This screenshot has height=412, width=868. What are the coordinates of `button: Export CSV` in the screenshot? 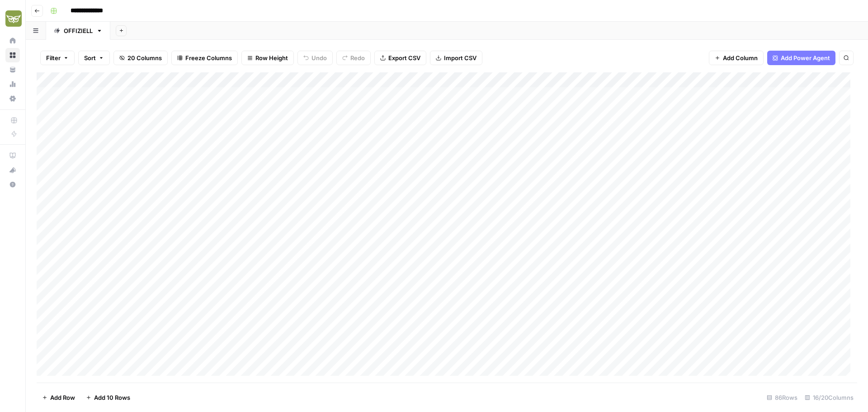 It's located at (400, 58).